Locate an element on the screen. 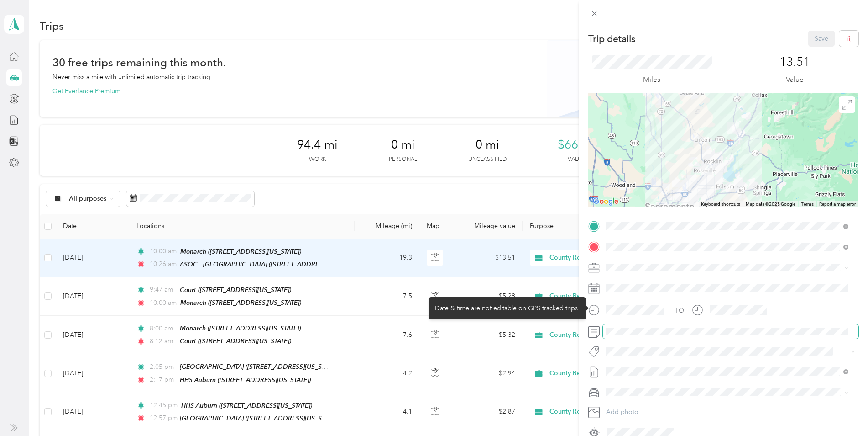  img: Google is located at coordinates (606, 201).